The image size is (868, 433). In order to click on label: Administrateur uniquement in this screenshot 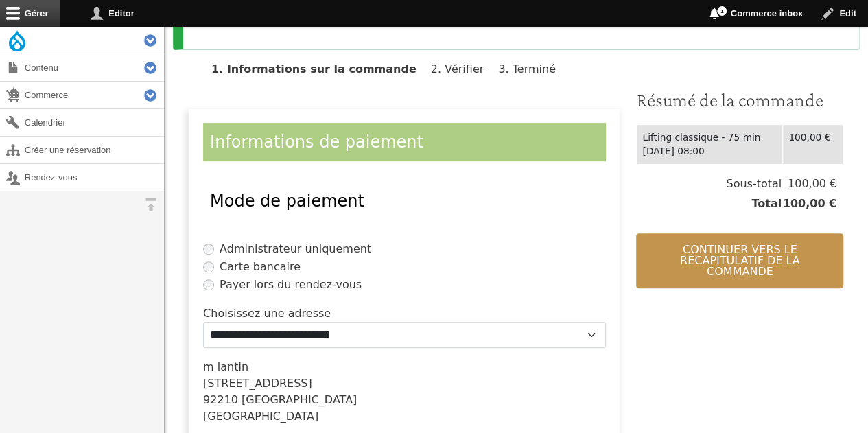, I will do `click(295, 249)`.